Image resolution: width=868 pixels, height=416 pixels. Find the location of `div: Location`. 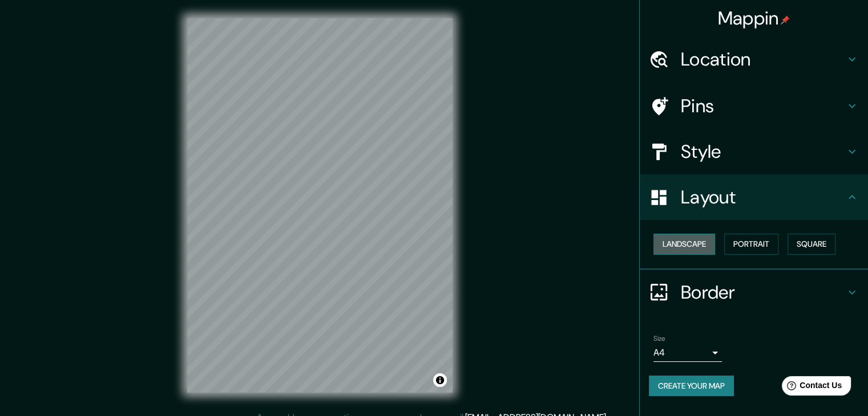

div: Location is located at coordinates (754, 59).